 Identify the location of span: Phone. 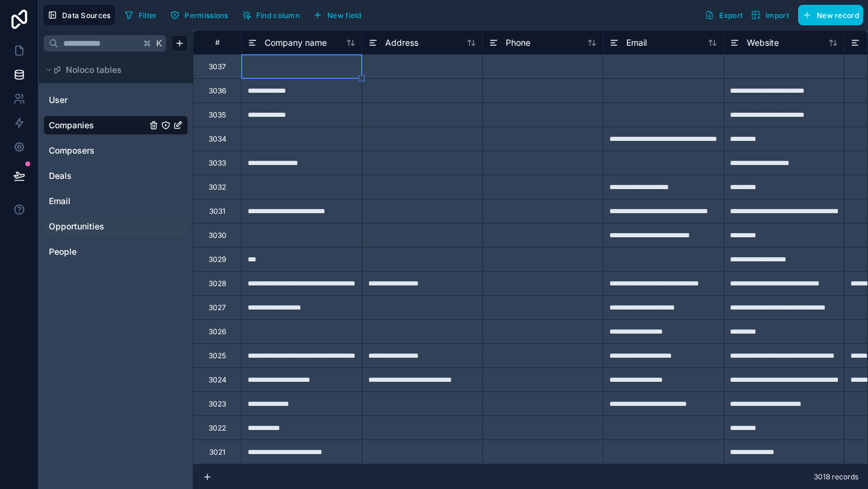
(518, 43).